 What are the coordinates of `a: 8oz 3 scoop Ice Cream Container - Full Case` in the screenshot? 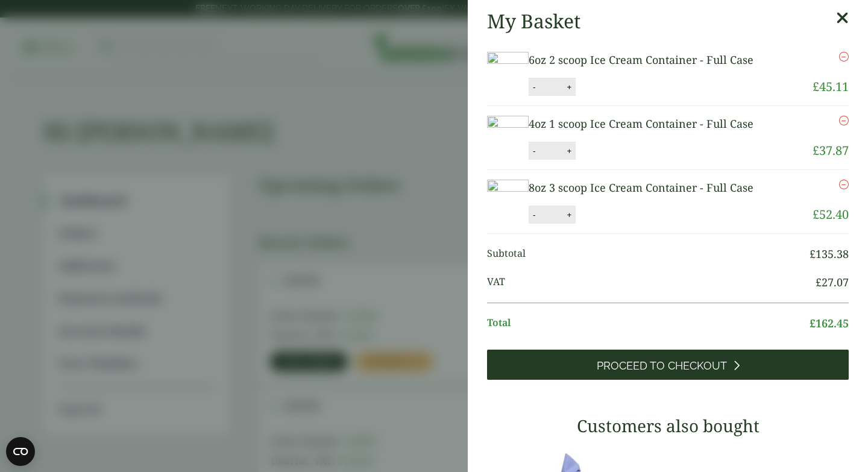 It's located at (641, 188).